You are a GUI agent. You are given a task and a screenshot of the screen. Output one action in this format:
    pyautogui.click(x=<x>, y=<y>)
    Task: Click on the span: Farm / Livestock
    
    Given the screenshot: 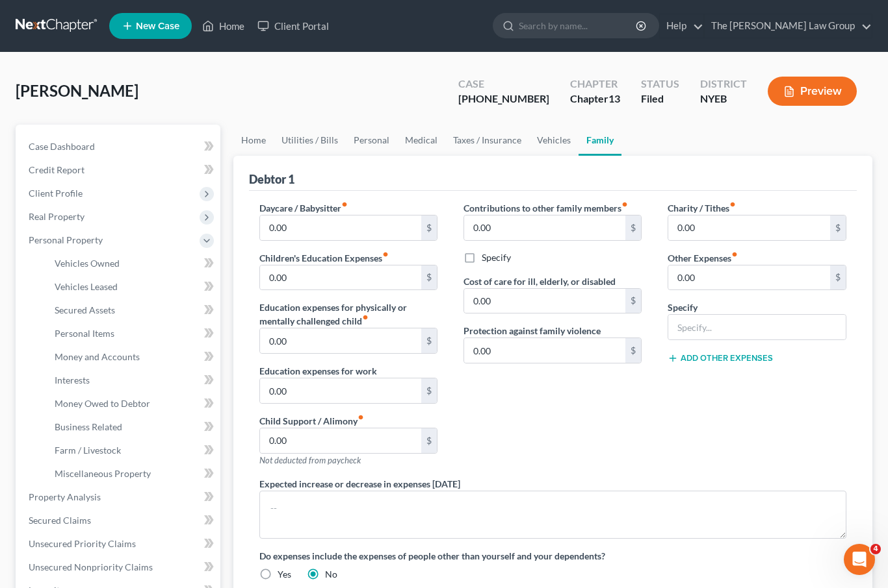 What is the action you would take?
    pyautogui.click(x=88, y=450)
    